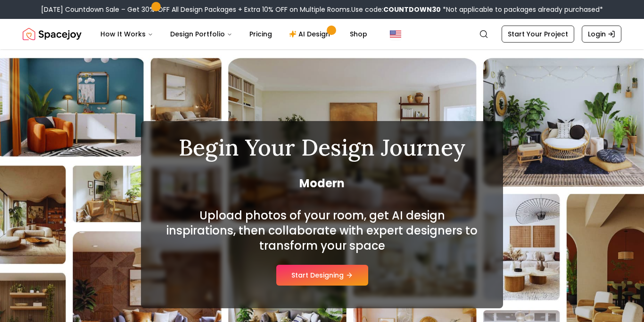 Image resolution: width=644 pixels, height=322 pixels. Describe the element at coordinates (261, 34) in the screenshot. I see `a: Pricing` at that location.